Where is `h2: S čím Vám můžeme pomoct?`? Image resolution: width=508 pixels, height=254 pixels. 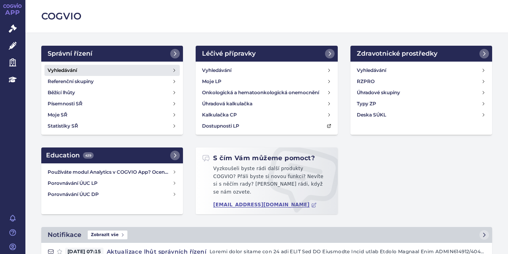
h2: S čím Vám můžeme pomoct? is located at coordinates (258, 158).